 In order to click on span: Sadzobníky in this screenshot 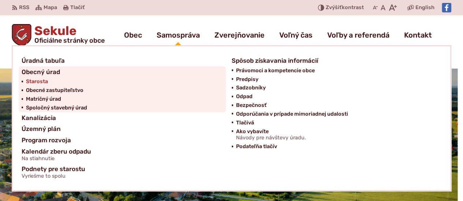, I will do `click(250, 88)`.